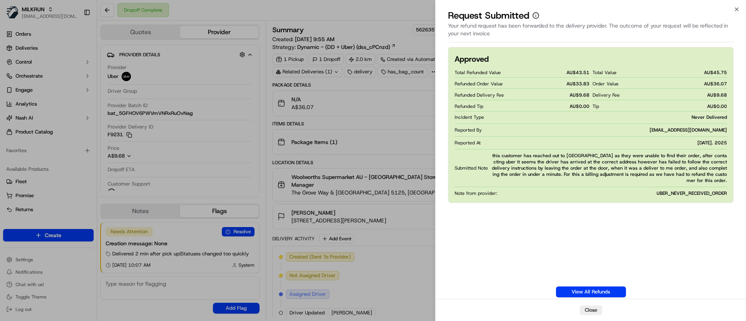 This screenshot has height=321, width=746. What do you see at coordinates (472, 59) in the screenshot?
I see `h2: Approved` at bounding box center [472, 59].